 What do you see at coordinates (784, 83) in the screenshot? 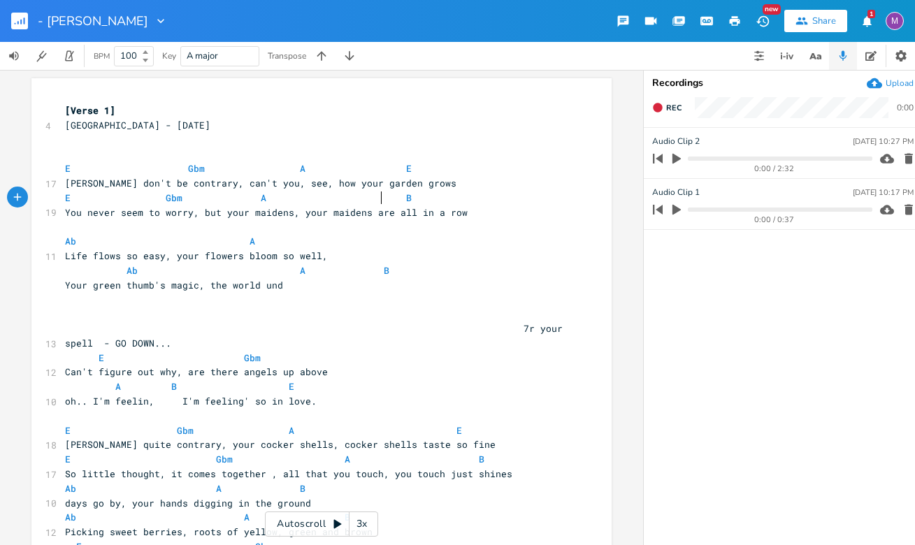
I see `div: Recordings` at bounding box center [784, 83].